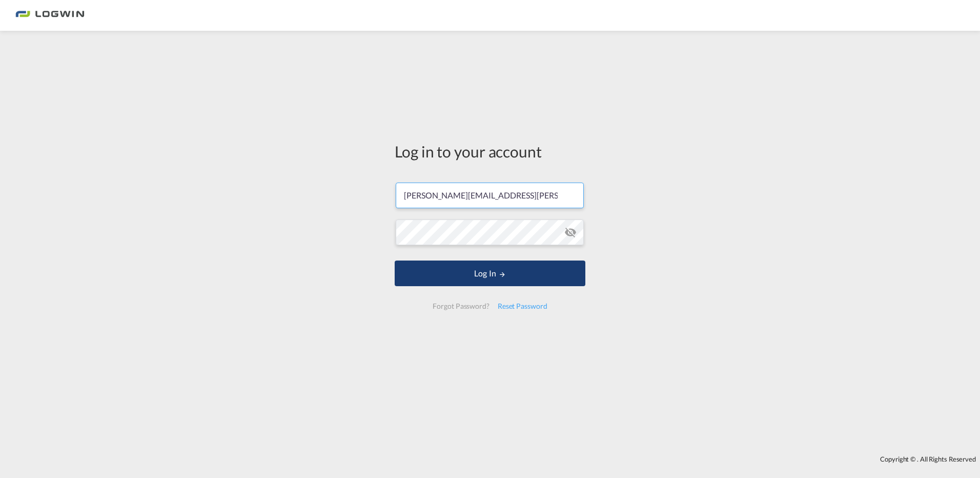 Image resolution: width=980 pixels, height=478 pixels. What do you see at coordinates (50, 15) in the screenshot?
I see `img: bc73a0e0d8c111efacd525e4c8ad7d32.png` at bounding box center [50, 15].